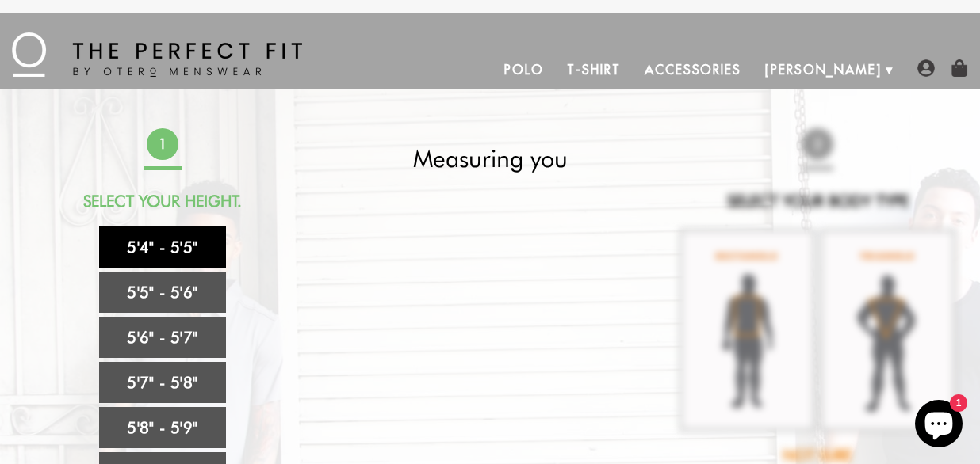  Describe the element at coordinates (938, 426) in the screenshot. I see `inbox-online-store-chat: Shopify online store chat` at that location.